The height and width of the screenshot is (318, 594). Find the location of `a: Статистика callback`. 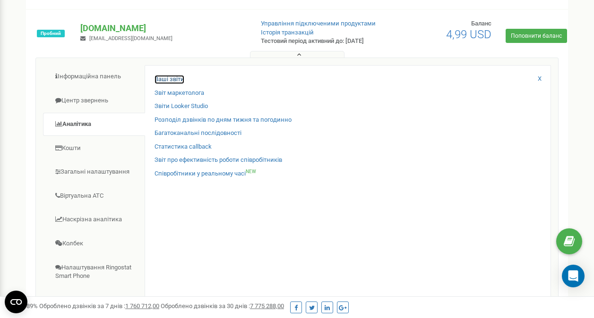

a: Статистика callback is located at coordinates (183, 147).